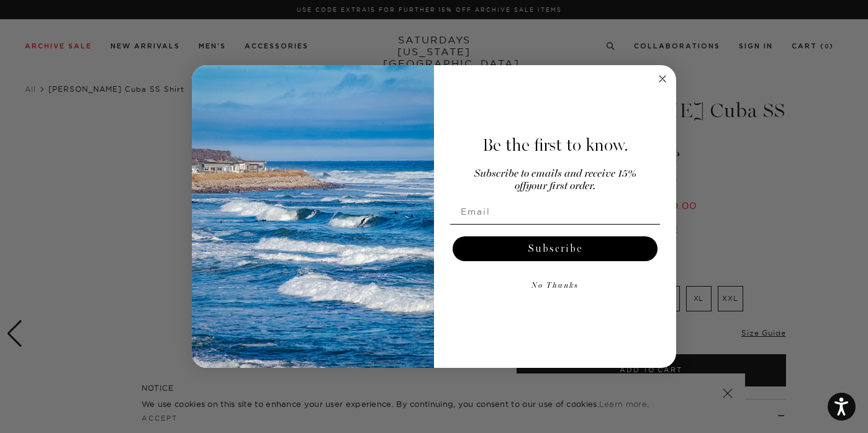 This screenshot has width=868, height=433. What do you see at coordinates (555, 286) in the screenshot?
I see `button: No Thanks` at bounding box center [555, 286].